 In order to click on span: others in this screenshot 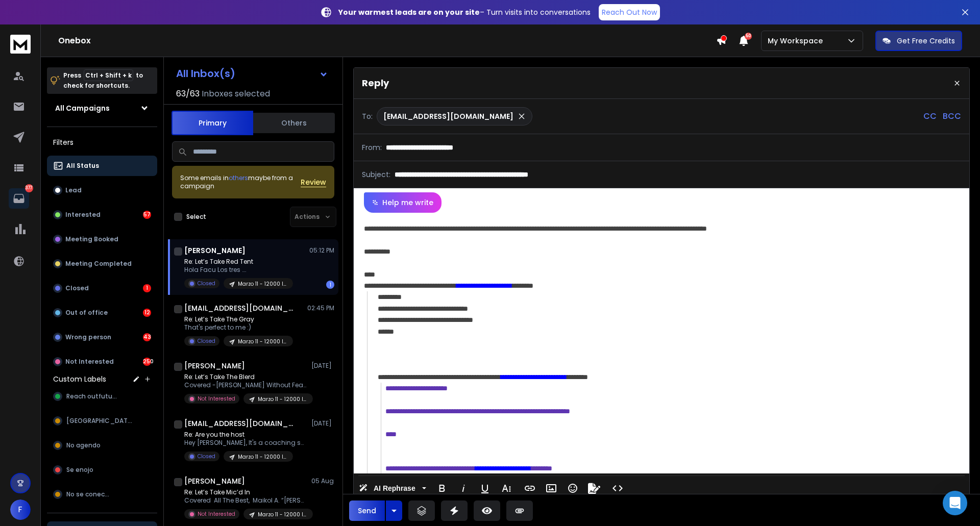, I will do `click(239, 177)`.